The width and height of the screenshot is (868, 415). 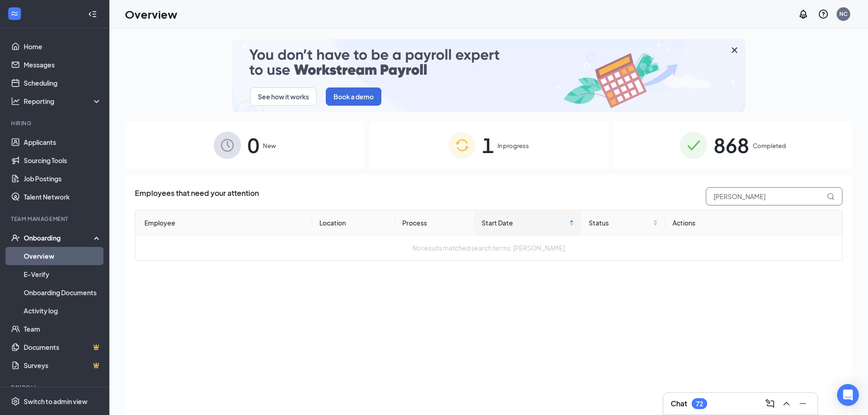 What do you see at coordinates (150, 14) in the screenshot?
I see `h1: Overview` at bounding box center [150, 14].